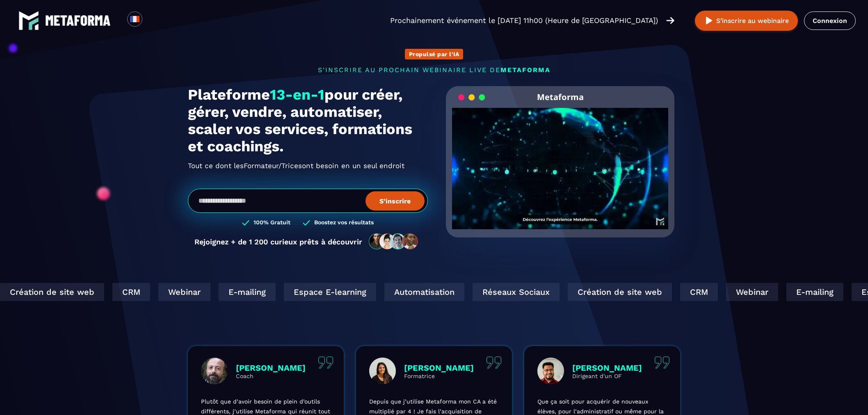 The image size is (868, 415). Describe the element at coordinates (297, 94) in the screenshot. I see `span: 13-en-1` at that location.